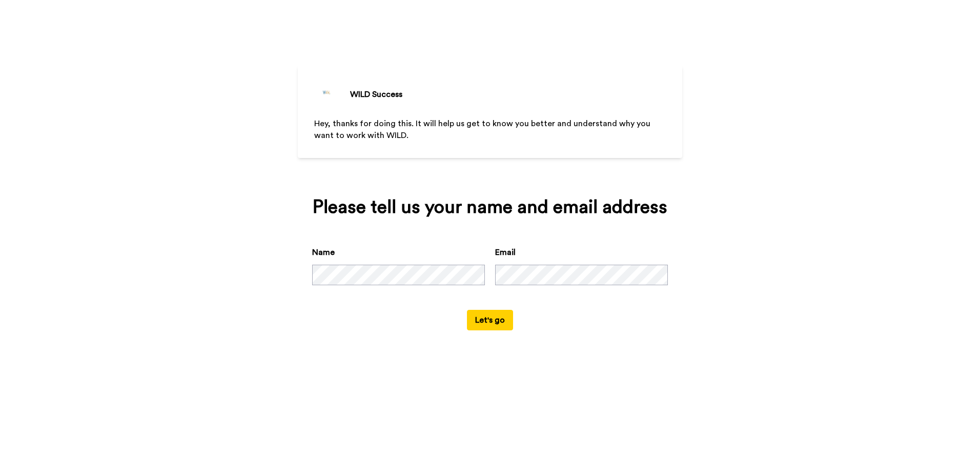 Image resolution: width=980 pixels, height=474 pixels. Describe the element at coordinates (490, 320) in the screenshot. I see `button: Let's go` at that location.